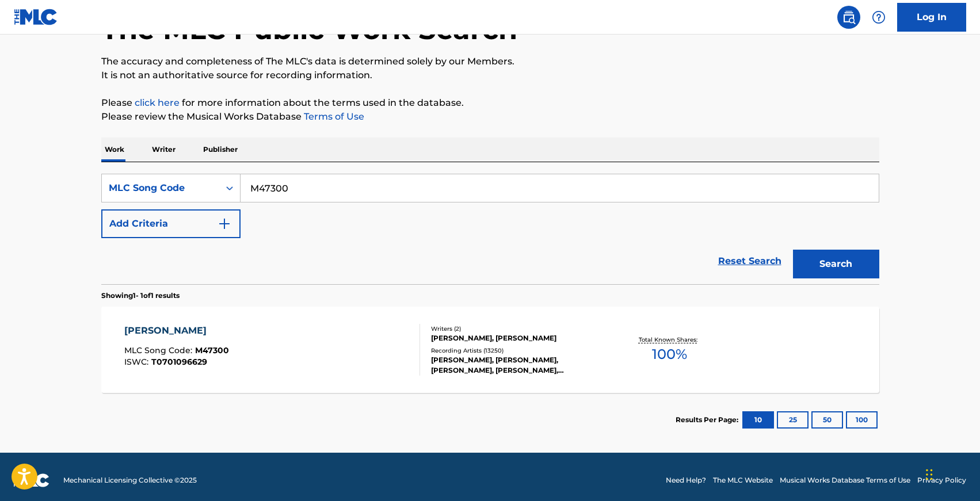 Image resolution: width=980 pixels, height=501 pixels. What do you see at coordinates (490, 229) in the screenshot?
I see `form: Search Form` at bounding box center [490, 229].